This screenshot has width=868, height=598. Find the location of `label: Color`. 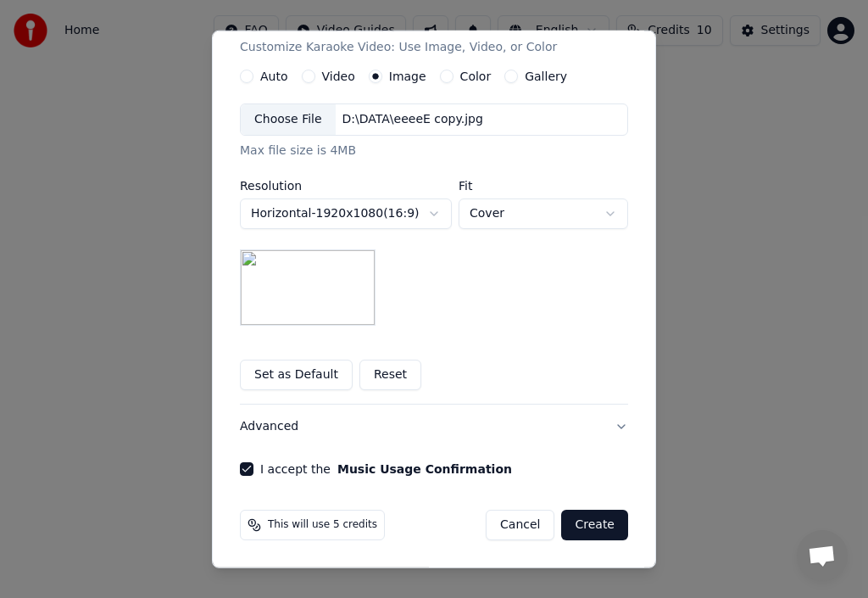

label: Color is located at coordinates (475, 76).